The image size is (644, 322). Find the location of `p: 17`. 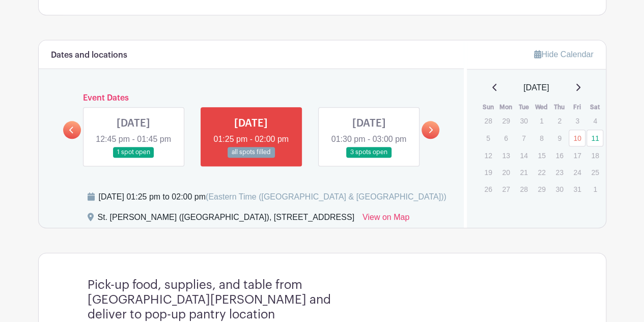

p: 17 is located at coordinates (577, 155).